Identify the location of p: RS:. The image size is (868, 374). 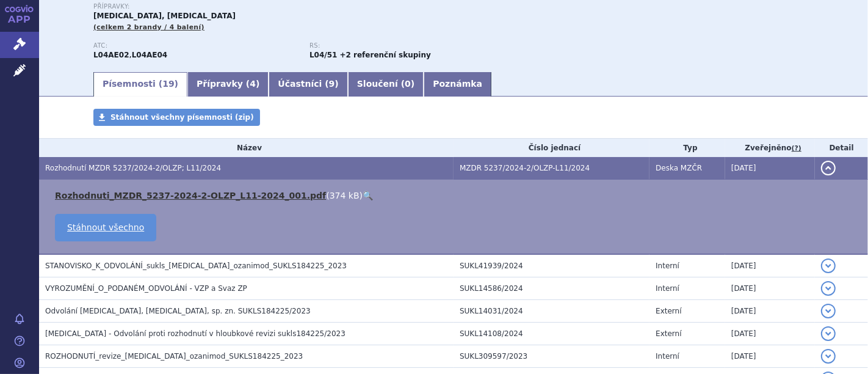
(411, 46).